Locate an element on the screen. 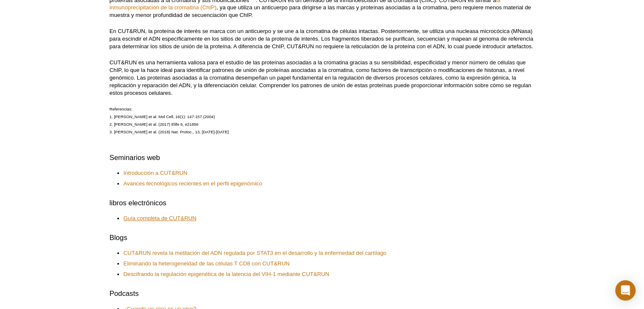  font: Referencias: is located at coordinates (121, 109).